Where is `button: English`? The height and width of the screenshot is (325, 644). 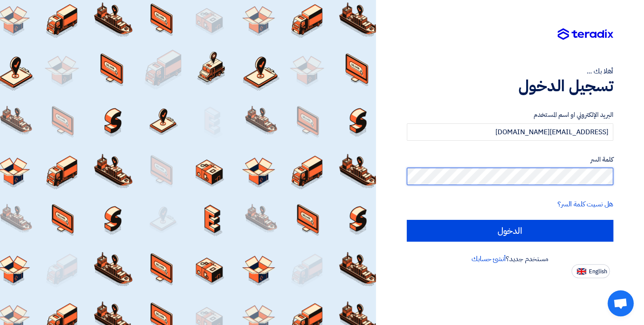
button: English is located at coordinates (590, 271).